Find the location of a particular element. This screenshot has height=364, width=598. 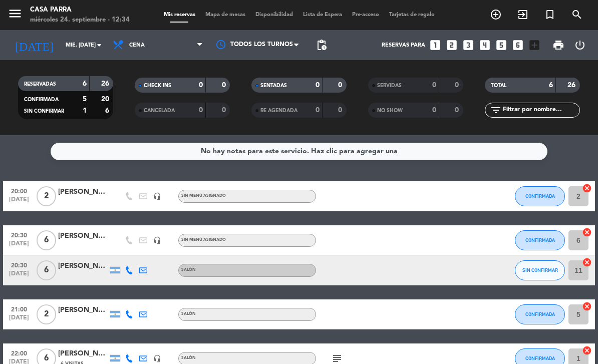

span: TOTAL is located at coordinates (499, 86).